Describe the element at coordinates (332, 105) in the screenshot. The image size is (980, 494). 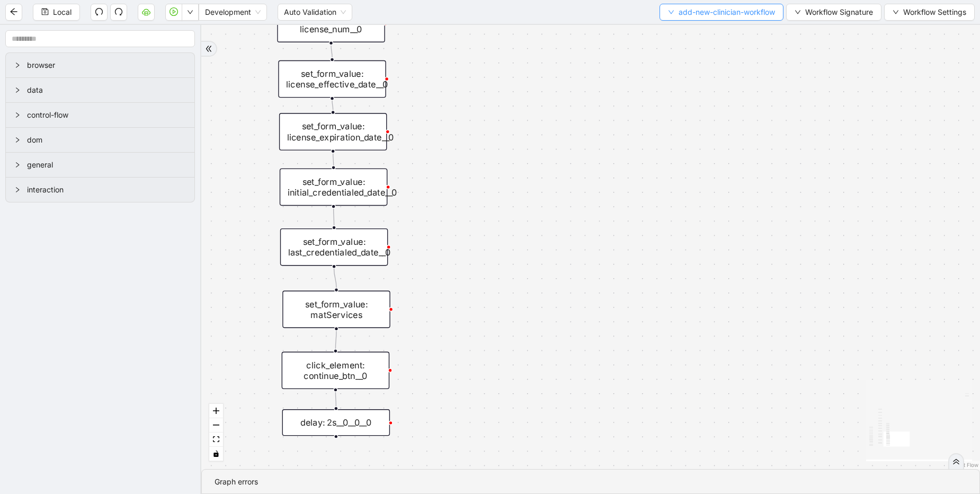
I see `g: Edge from set_form_value: license_effective_date__0 to set_form_value: license_expiration_date__0` at that location.